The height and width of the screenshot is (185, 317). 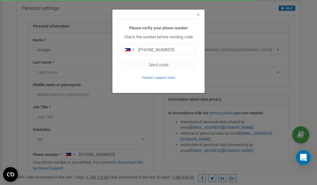 What do you see at coordinates (159, 28) in the screenshot?
I see `b: Please verify your phone number` at bounding box center [159, 28].